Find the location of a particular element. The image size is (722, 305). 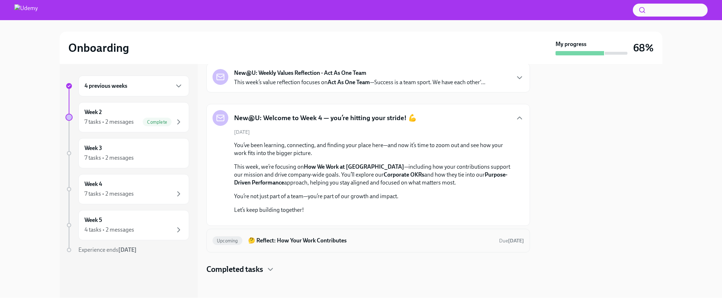

a: Week 37 tasks • 2 messages is located at coordinates (127, 153).